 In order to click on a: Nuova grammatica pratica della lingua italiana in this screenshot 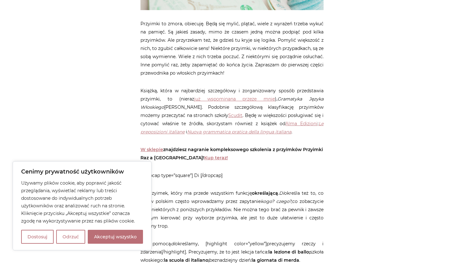, I will do `click(239, 132)`.